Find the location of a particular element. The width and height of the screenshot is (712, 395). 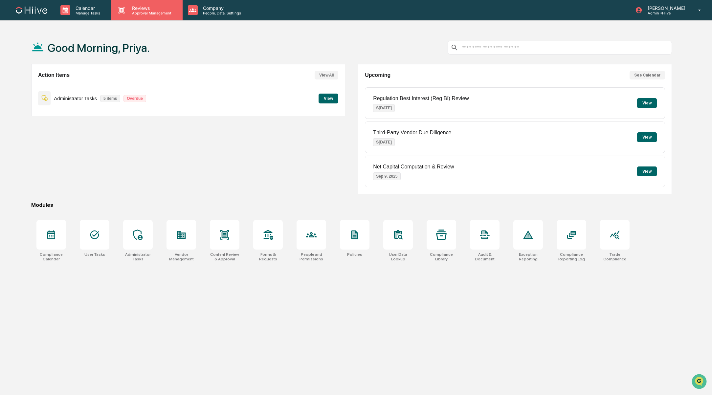

span: Attestations is located at coordinates (68, 86).